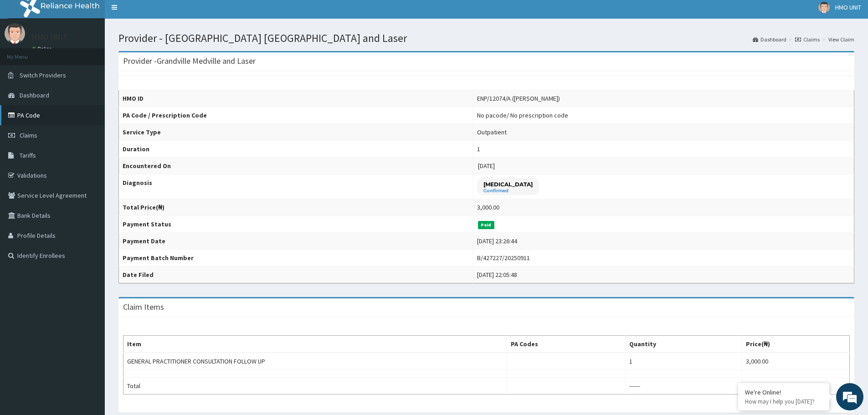 The image size is (868, 415). I want to click on span: We're online!, so click(89, 161).